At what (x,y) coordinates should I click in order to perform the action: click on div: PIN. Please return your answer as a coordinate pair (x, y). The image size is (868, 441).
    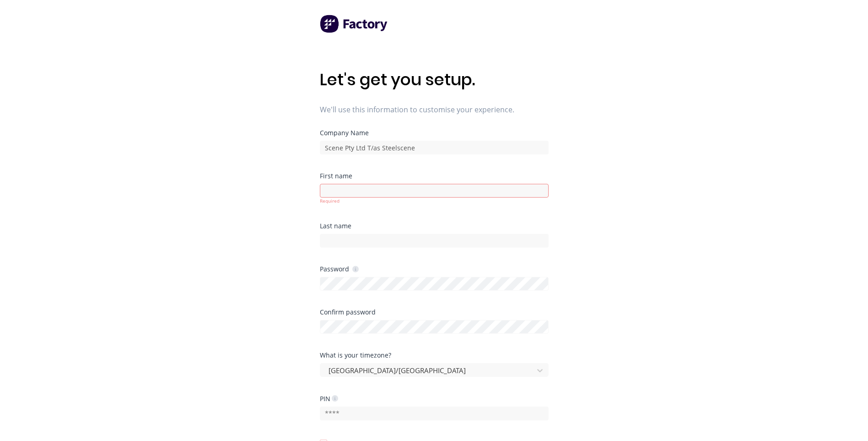
    Looking at the image, I should click on (329, 398).